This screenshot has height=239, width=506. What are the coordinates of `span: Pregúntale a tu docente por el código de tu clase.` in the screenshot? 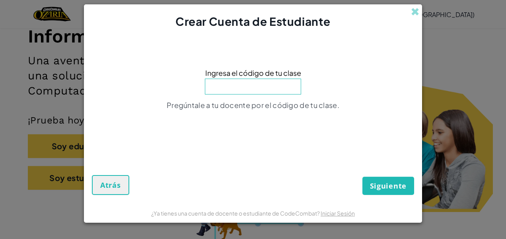 It's located at (253, 105).